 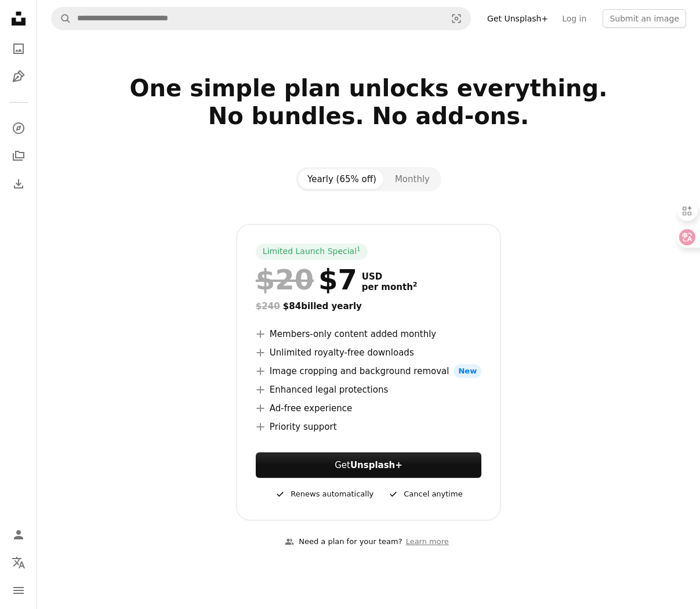 I want to click on a: Home — Unsplash, so click(x=19, y=20).